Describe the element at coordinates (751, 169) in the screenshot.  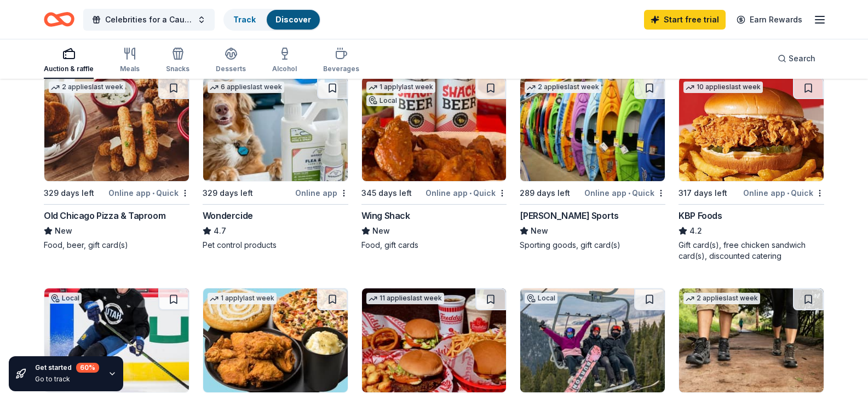
I see `a: Image for KBP Foods10 applieslast week317 days leftOnline app•QuickKBP Foods4.2Gift card(s), free...` at that location.